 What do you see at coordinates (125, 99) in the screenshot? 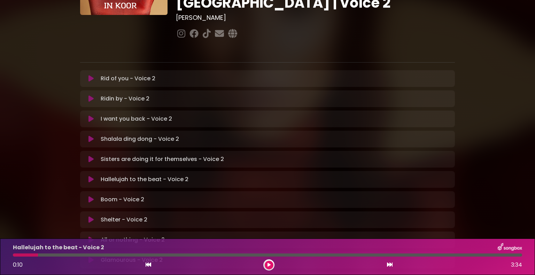
I see `p: Ridin by - Voice 2` at bounding box center [125, 99].